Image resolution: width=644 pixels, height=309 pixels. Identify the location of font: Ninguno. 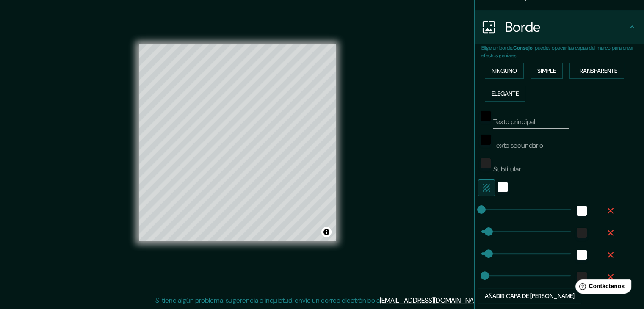
(505, 71).